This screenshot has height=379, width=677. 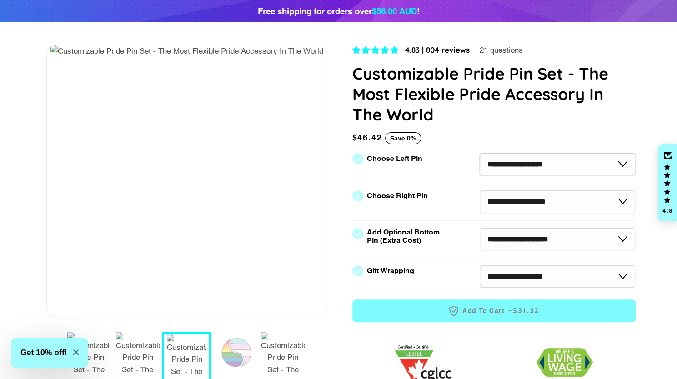 What do you see at coordinates (501, 50) in the screenshot?
I see `span: 21 questions` at bounding box center [501, 50].